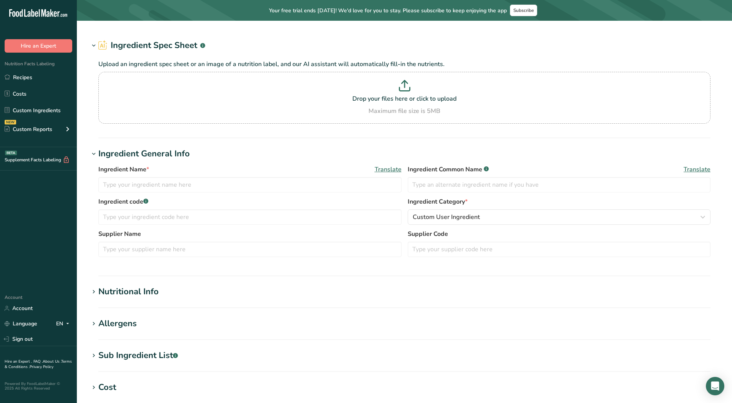 This screenshot has height=403, width=732. What do you see at coordinates (404, 64) in the screenshot?
I see `p: Upload an ingredient spec sheet or an image of a nutrition label, and our AI assistant will autom...` at bounding box center [404, 64].